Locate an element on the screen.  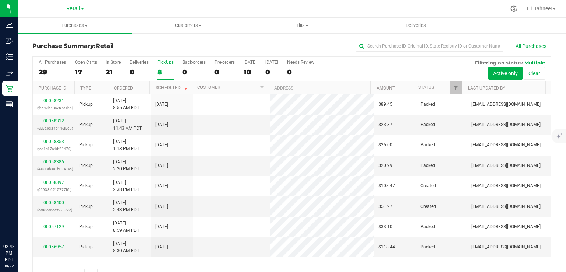
a: Scheduled is located at coordinates (172, 88).